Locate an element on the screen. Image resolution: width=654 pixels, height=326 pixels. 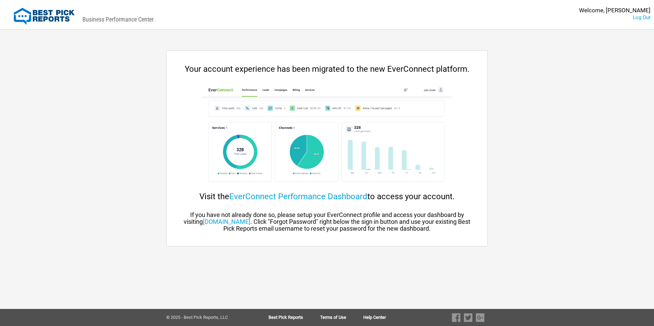
a: Terms of Use is located at coordinates (342, 318).